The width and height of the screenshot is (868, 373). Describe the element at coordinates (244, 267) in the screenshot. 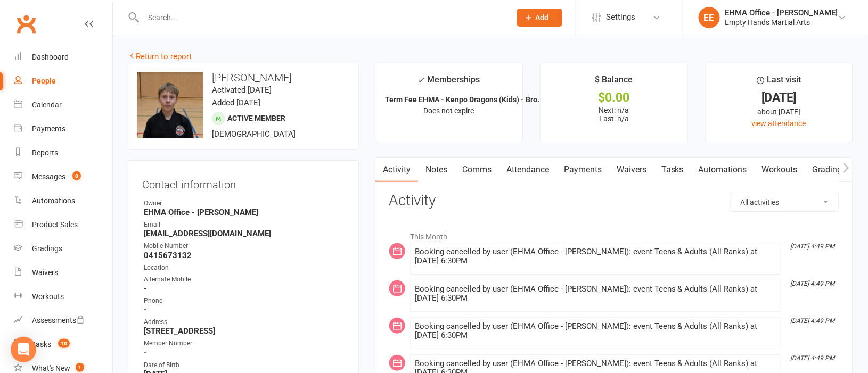

I see `div: Location` at that location.